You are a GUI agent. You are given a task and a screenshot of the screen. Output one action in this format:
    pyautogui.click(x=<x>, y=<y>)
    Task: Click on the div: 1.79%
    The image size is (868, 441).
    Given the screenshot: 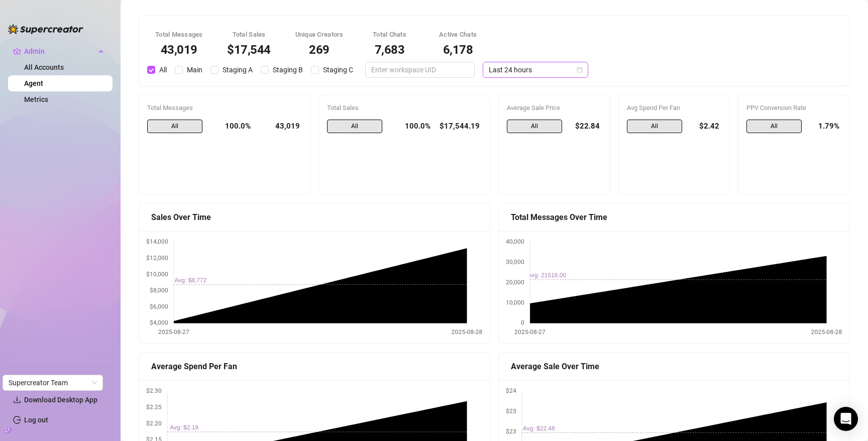 What is the action you would take?
    pyautogui.click(x=826, y=127)
    